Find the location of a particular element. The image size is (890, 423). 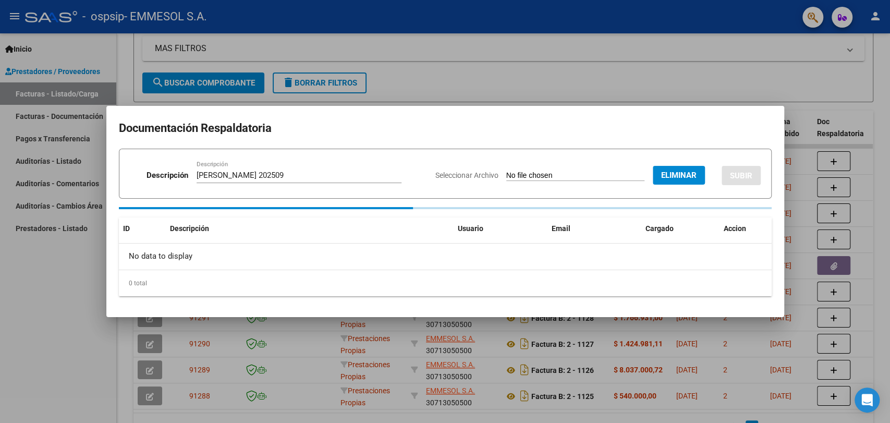

div: Open Intercom Messenger is located at coordinates (867, 400).